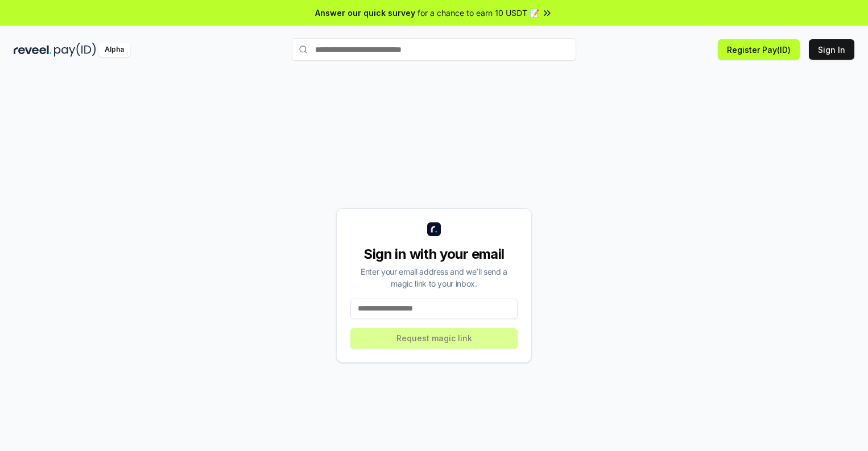  I want to click on img: reveel_dark, so click(32, 50).